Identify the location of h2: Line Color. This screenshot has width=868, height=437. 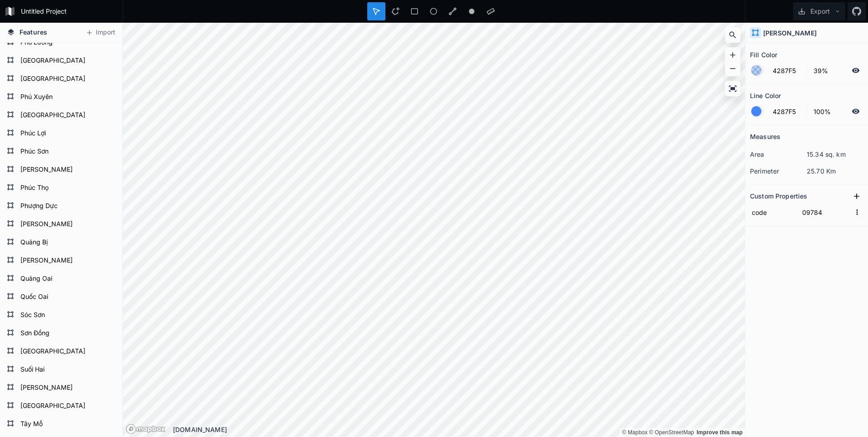
(766, 95).